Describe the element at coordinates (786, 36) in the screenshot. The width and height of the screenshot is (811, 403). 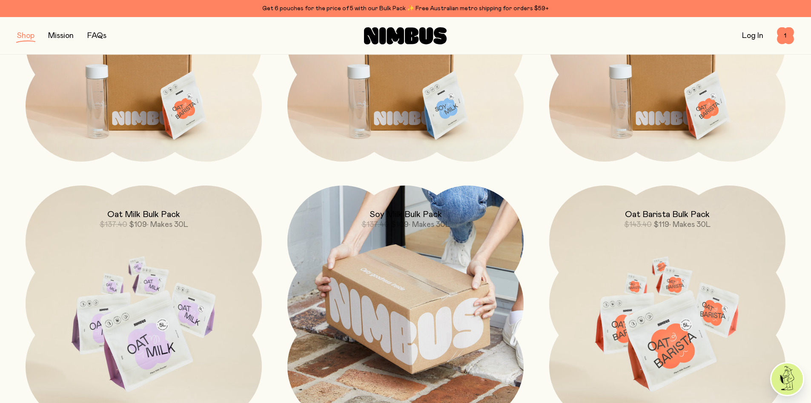
I see `span: 1` at that location.